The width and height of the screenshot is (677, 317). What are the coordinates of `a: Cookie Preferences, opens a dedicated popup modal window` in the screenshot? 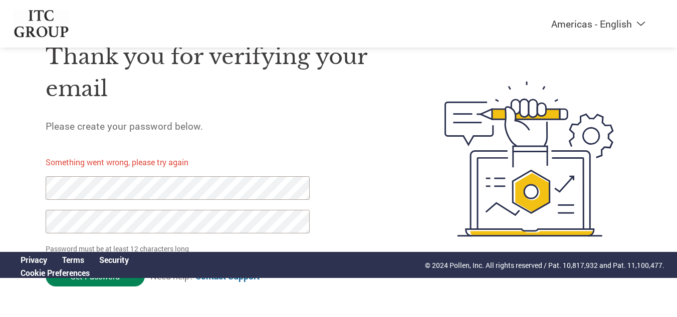 It's located at (55, 273).